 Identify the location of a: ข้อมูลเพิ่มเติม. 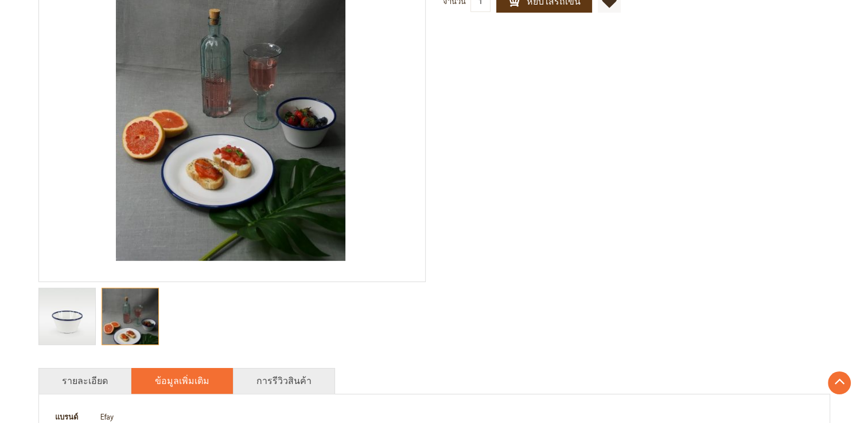
(182, 381).